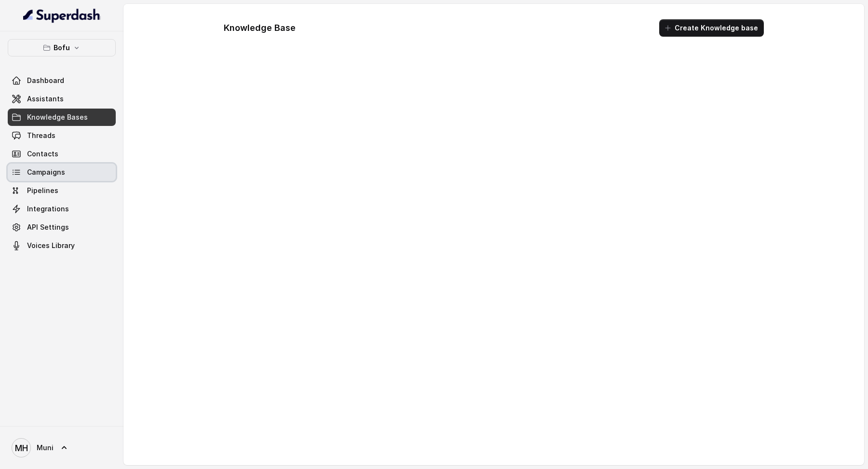  Describe the element at coordinates (21, 448) in the screenshot. I see `text: MH` at that location.